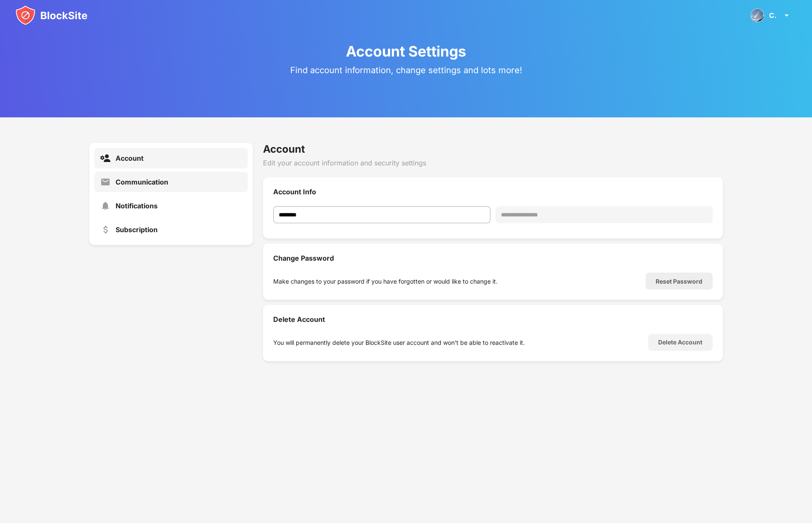  Describe the element at coordinates (136, 206) in the screenshot. I see `div: Notifications` at that location.